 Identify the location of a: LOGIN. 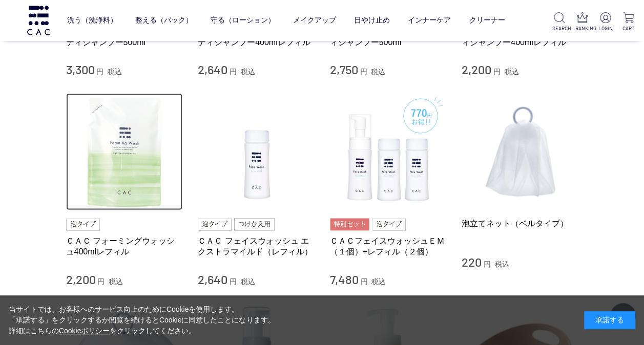
(605, 22).